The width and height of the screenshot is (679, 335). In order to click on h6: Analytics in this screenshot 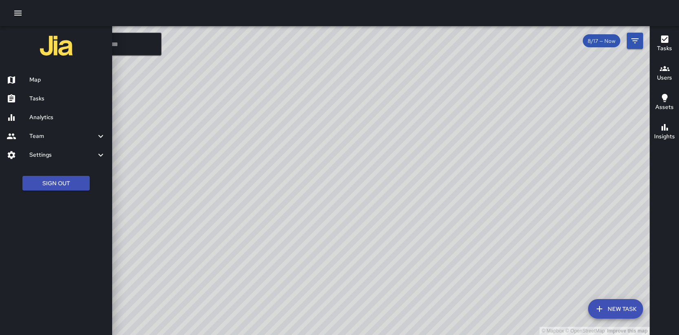, I will do `click(67, 117)`.